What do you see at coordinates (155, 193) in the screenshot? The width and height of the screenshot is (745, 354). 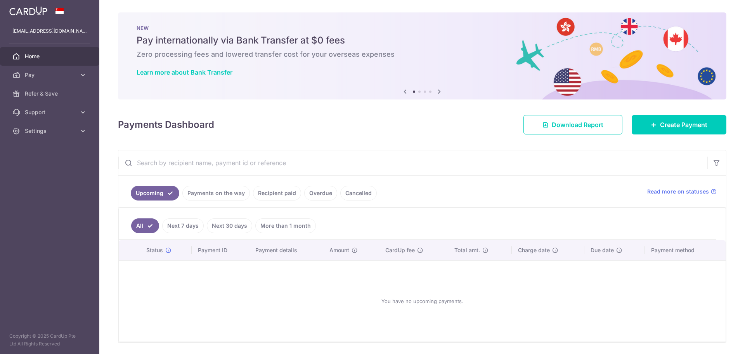 I see `a: Upcoming` at bounding box center [155, 193].